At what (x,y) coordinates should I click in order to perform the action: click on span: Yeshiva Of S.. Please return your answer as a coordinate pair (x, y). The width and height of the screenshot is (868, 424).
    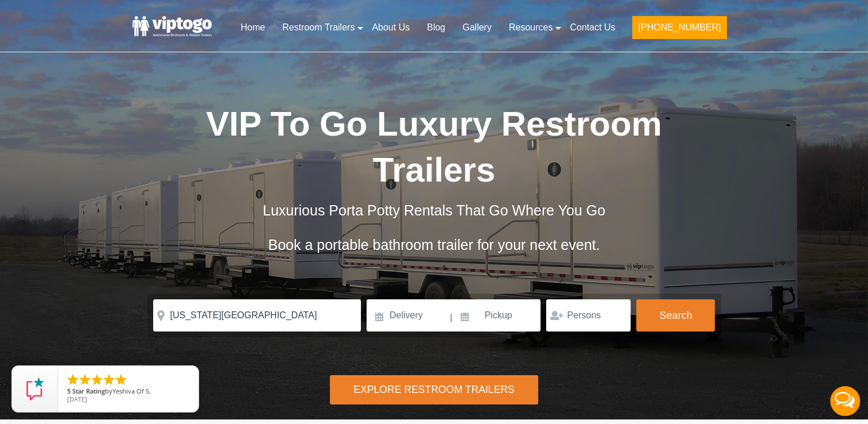
    Looking at the image, I should click on (131, 390).